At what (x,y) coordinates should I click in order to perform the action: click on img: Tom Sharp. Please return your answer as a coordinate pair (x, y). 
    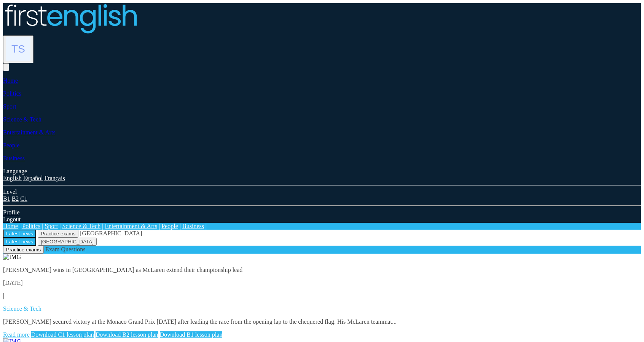
    Looking at the image, I should click on (19, 48).